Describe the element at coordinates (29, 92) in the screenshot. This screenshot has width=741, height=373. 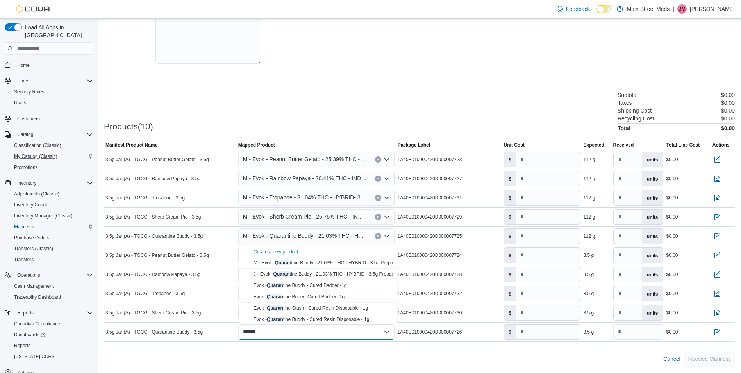
I see `span: Security Roles` at that location.